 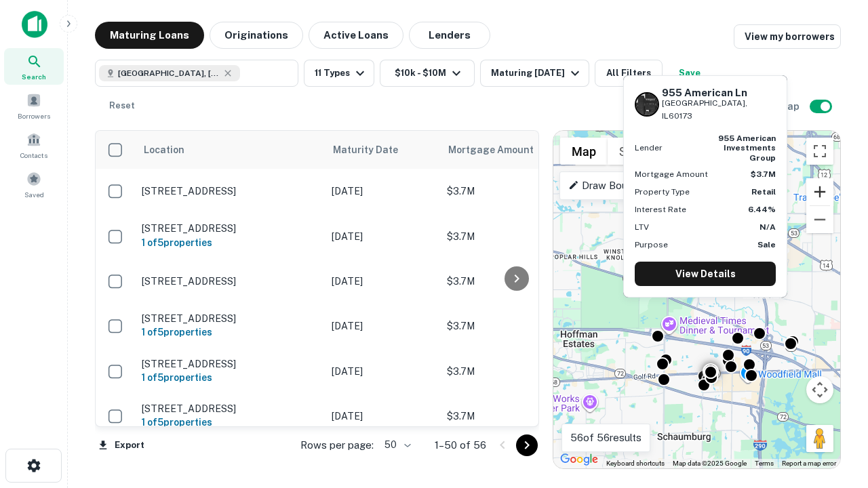 What do you see at coordinates (767, 227) in the screenshot?
I see `strong: N/A` at bounding box center [767, 227].